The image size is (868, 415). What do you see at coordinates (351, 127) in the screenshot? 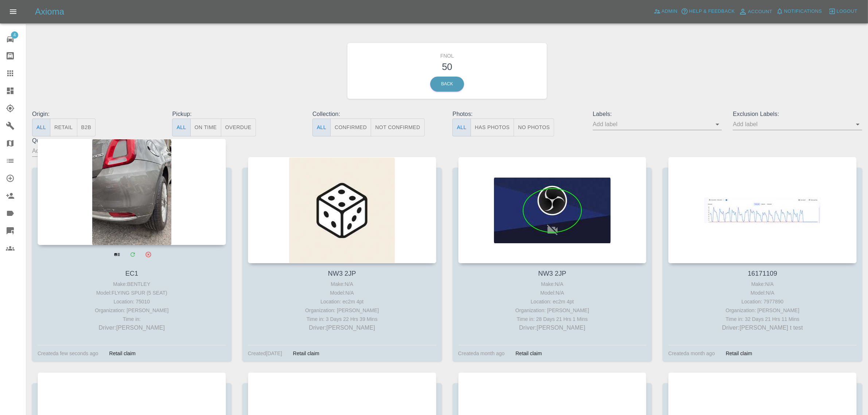
I see `button: Confirmed` at bounding box center [351, 127].